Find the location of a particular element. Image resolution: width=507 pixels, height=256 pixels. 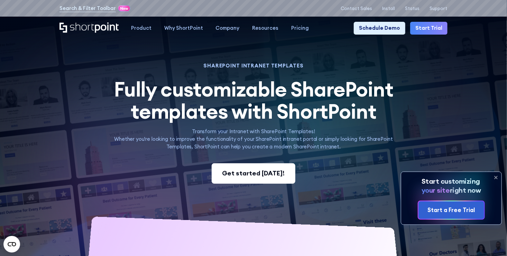

button: Open CMP widget is located at coordinates (12, 244).